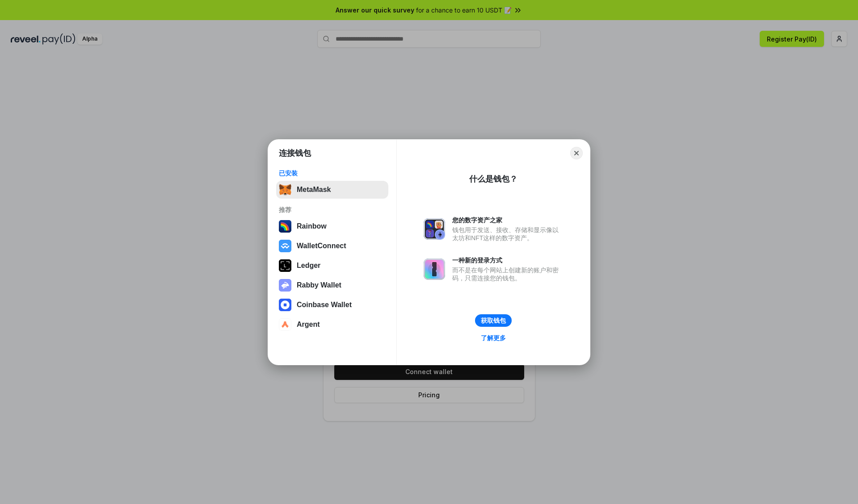 This screenshot has width=858, height=504. What do you see at coordinates (508, 220) in the screenshot?
I see `div: 您的数字资产之家` at bounding box center [508, 220].